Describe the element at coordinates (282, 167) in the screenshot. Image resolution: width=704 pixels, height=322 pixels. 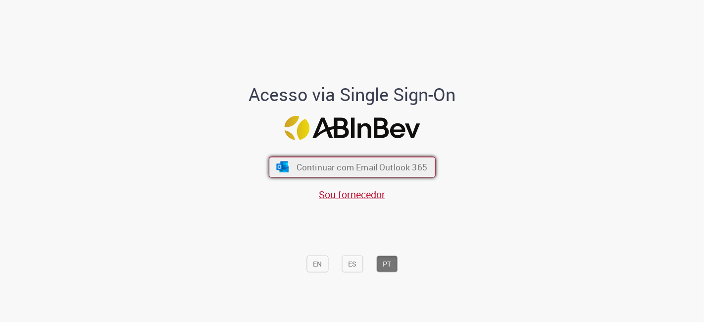
I see `img: ícone Azure/Microsoft 360` at that location.